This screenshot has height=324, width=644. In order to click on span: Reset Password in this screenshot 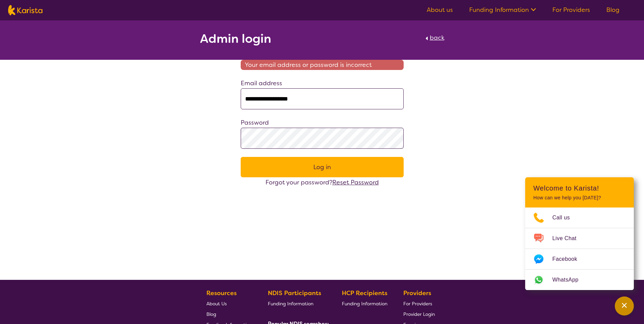, I will do `click(356, 183)`.